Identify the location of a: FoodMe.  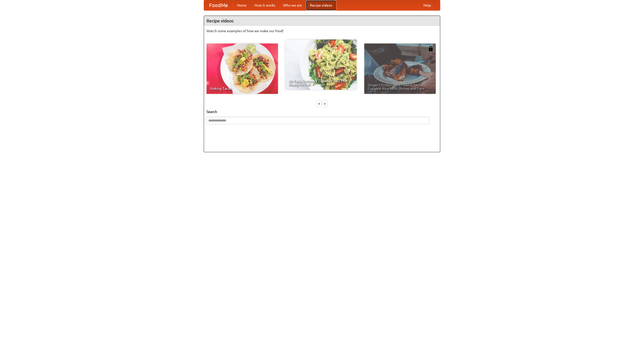
(218, 5).